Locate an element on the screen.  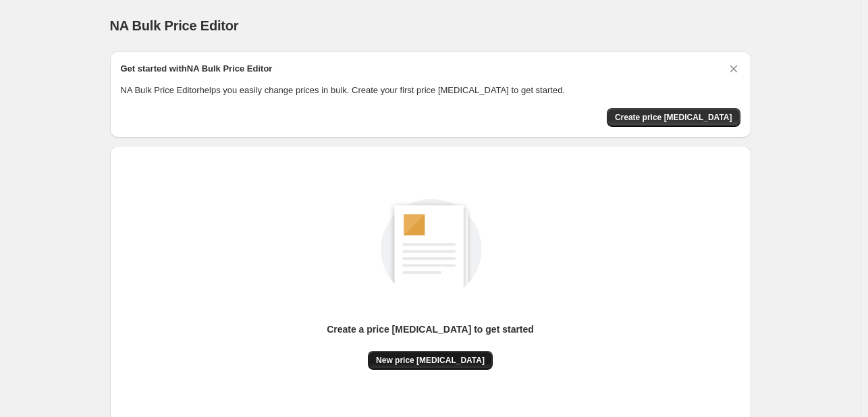
h2: Get started with NA Bulk Price Editor is located at coordinates (197, 69).